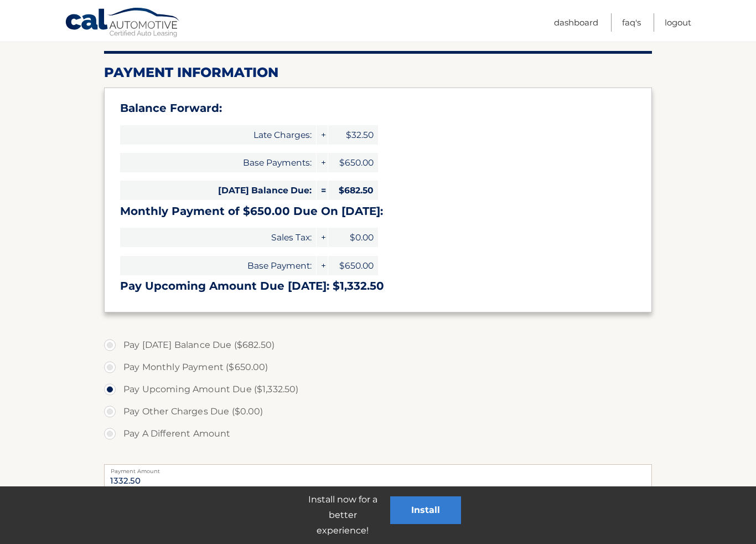 This screenshot has width=756, height=544. Describe the element at coordinates (378, 434) in the screenshot. I see `label: Pay A Different Amount` at that location.